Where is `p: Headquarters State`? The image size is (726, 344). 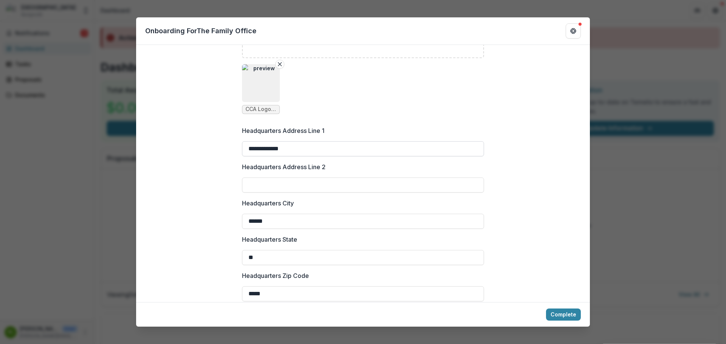
p: Headquarters State is located at coordinates (270, 240).